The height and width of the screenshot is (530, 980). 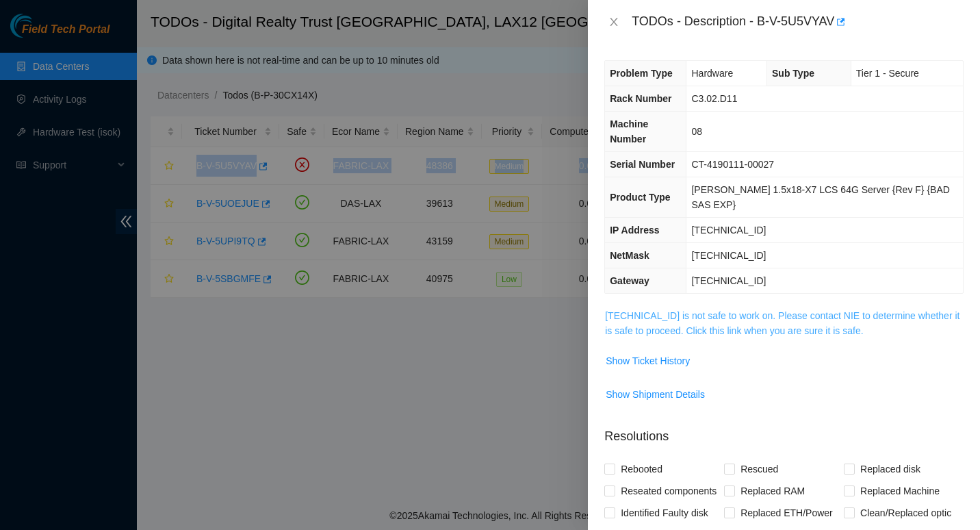 What do you see at coordinates (696, 131) in the screenshot?
I see `span: 08` at bounding box center [696, 131].